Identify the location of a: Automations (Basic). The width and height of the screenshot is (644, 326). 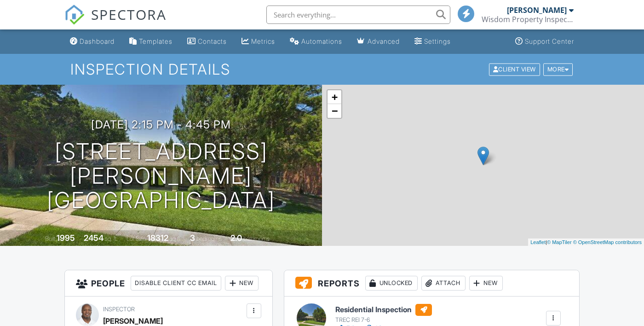
(316, 41).